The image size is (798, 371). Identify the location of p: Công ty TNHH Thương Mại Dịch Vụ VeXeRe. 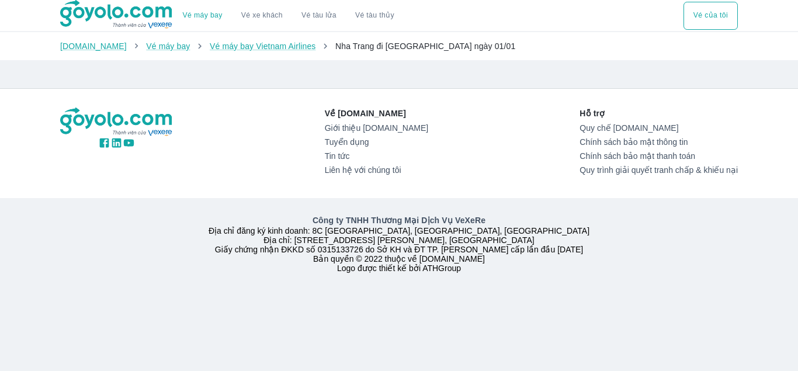
(399, 220).